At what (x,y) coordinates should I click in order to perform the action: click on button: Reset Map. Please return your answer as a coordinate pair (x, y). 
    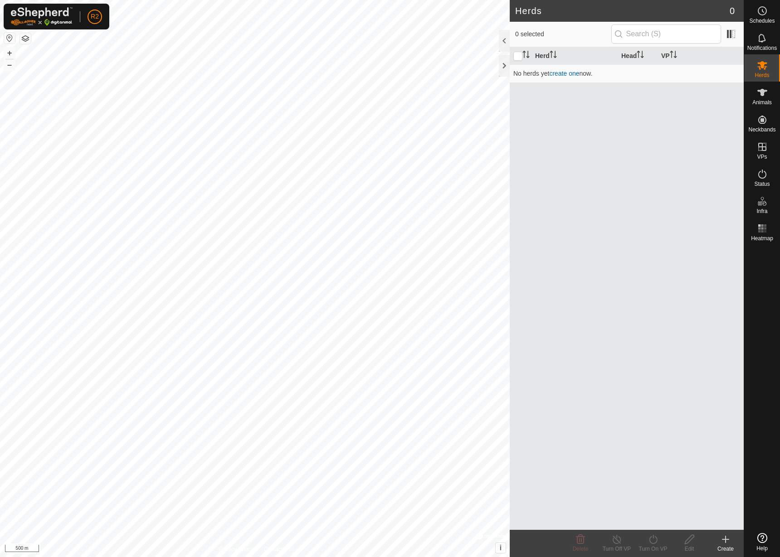
    Looking at the image, I should click on (10, 38).